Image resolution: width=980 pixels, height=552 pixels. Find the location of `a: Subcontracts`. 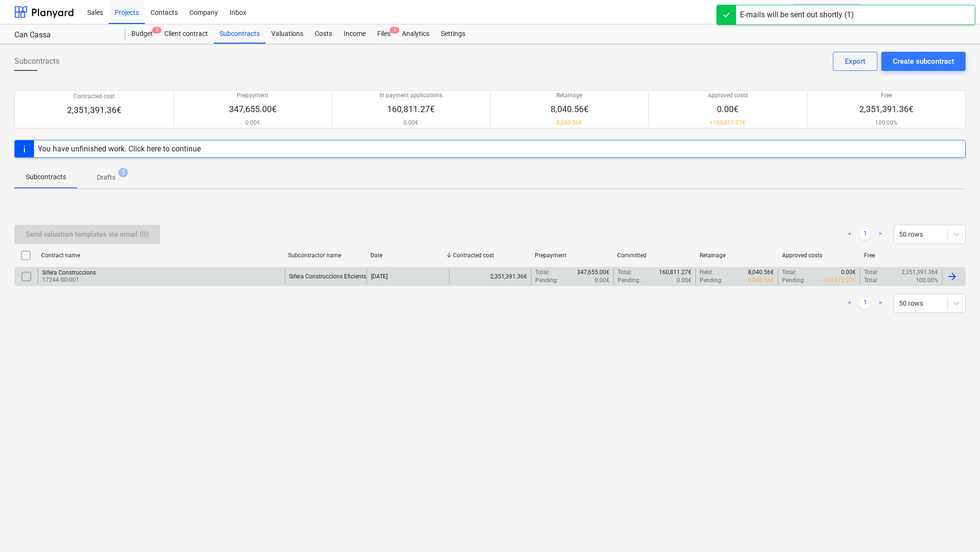

a: Subcontracts is located at coordinates (240, 34).